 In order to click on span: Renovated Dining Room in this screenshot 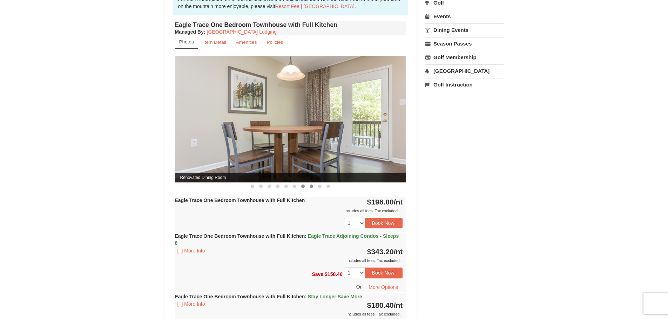, I will do `click(291, 178)`.